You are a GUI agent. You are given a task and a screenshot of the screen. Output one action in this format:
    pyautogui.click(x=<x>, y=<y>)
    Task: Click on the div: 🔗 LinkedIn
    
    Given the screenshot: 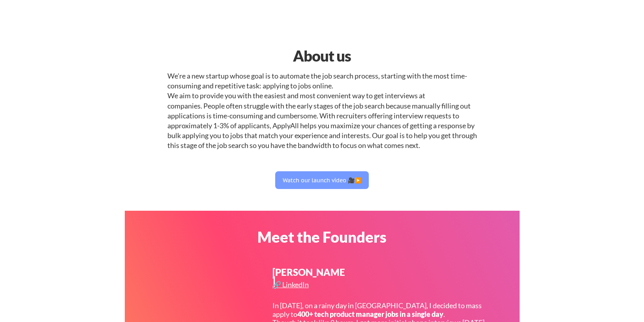 What is the action you would take?
    pyautogui.click(x=292, y=285)
    